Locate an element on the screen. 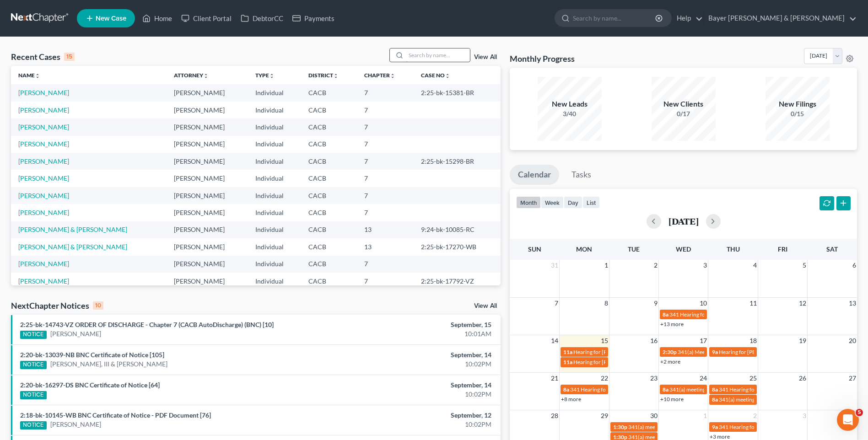 The height and width of the screenshot is (440, 868). span: 18 is located at coordinates (752, 341).